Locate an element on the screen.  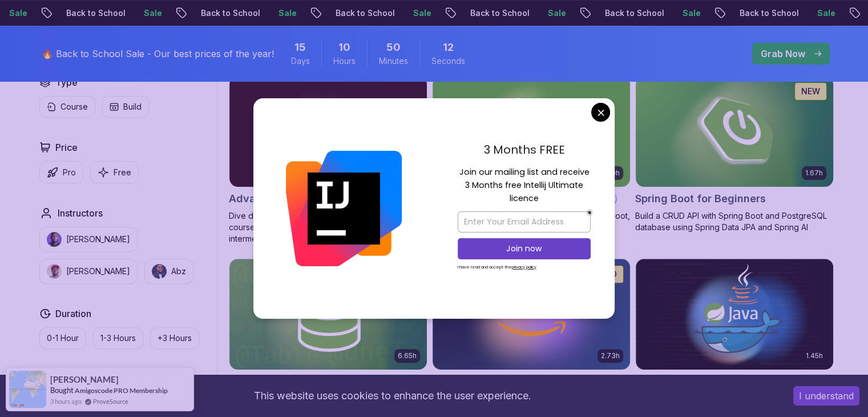
p: 6.65h is located at coordinates (407, 356).